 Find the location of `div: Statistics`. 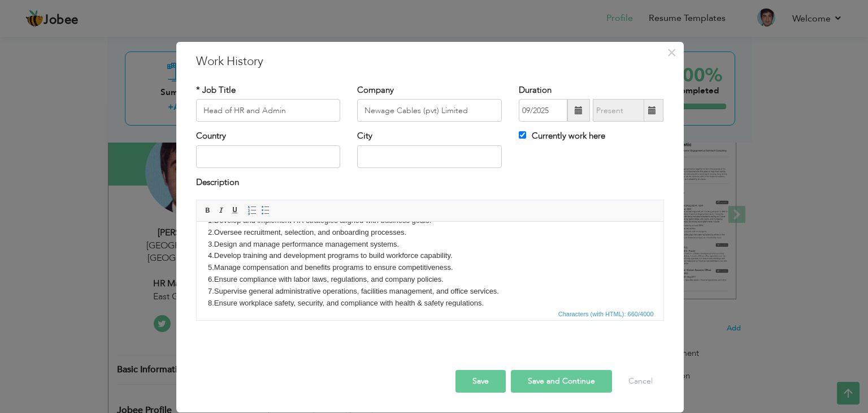

div: Statistics is located at coordinates (606, 314).